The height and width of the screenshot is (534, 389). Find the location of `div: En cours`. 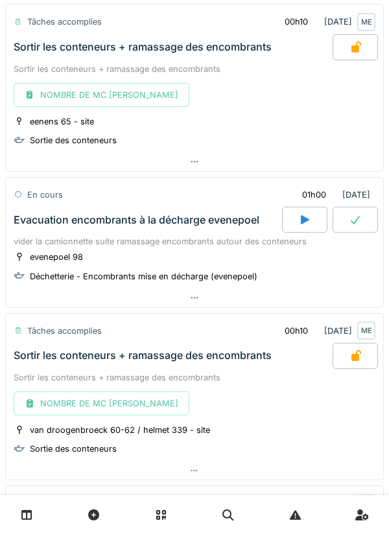

div: En cours is located at coordinates (45, 194).